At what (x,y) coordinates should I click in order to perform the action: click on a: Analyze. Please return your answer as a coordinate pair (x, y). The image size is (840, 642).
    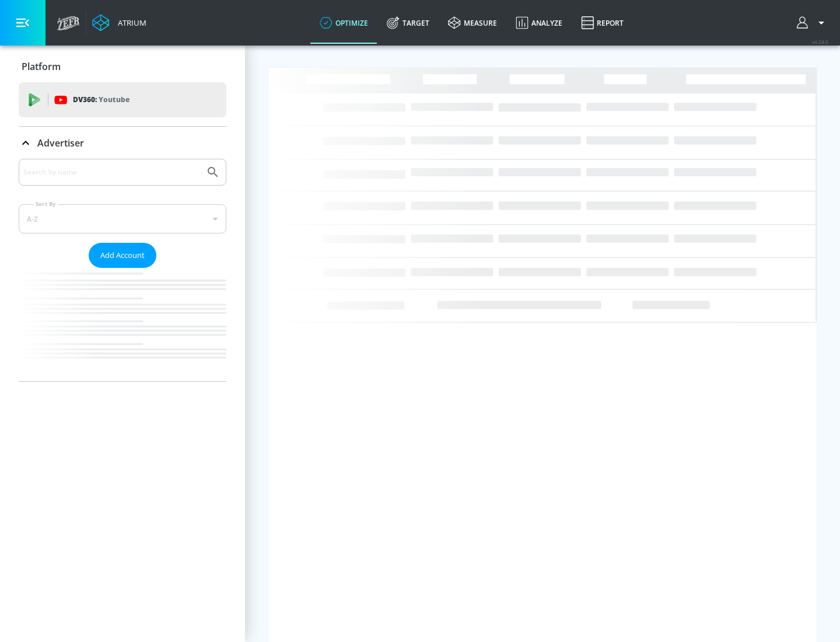
    Looking at the image, I should click on (539, 22).